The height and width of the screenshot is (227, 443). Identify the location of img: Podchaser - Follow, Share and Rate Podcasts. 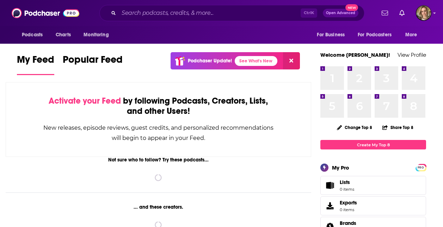
(45, 13).